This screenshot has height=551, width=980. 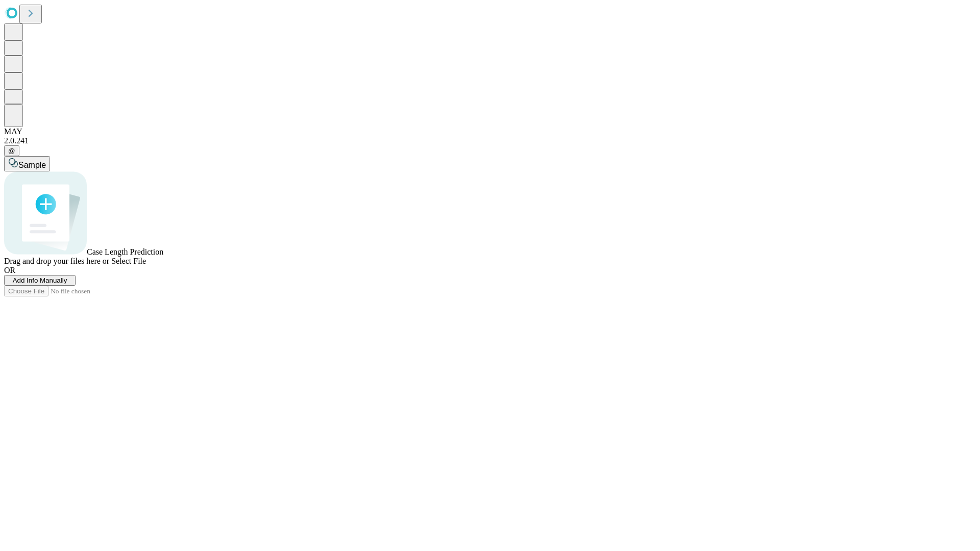 What do you see at coordinates (40, 281) in the screenshot?
I see `span: Add Info Manually` at bounding box center [40, 281].